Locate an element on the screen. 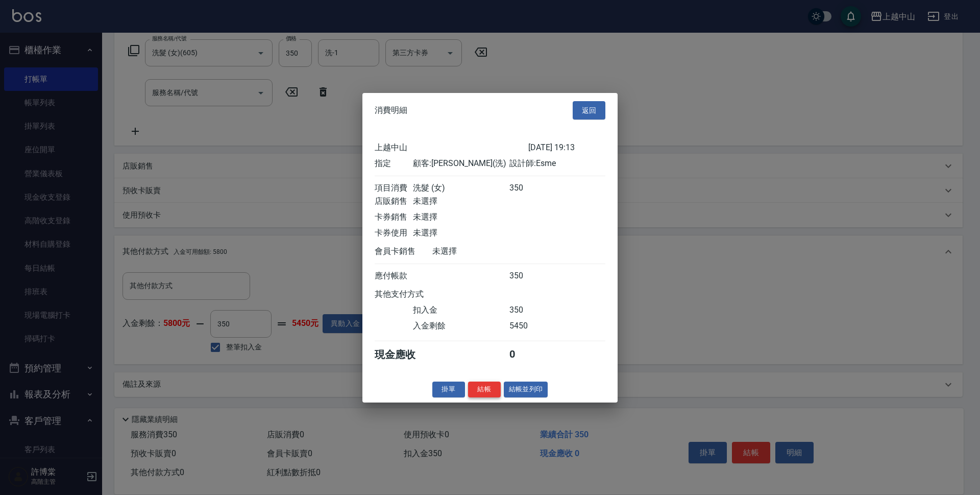 The height and width of the screenshot is (495, 980). button: 結帳並列印 is located at coordinates (526, 389).